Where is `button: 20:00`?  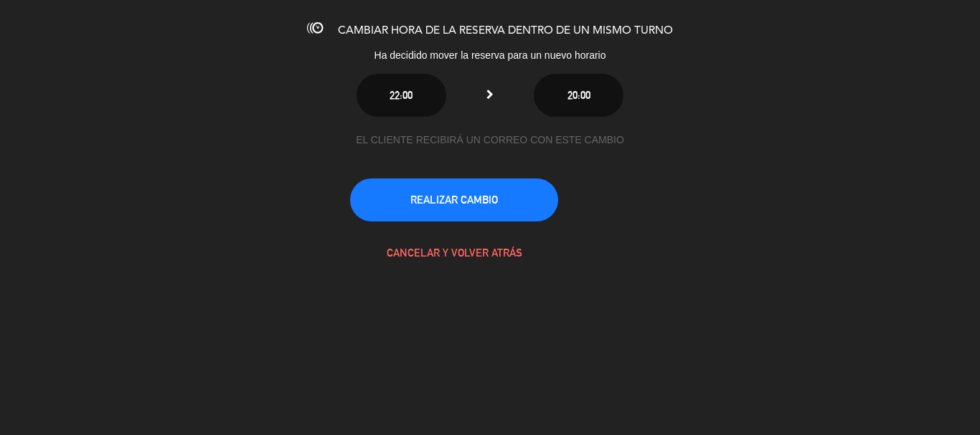 button: 20:00 is located at coordinates (579, 95).